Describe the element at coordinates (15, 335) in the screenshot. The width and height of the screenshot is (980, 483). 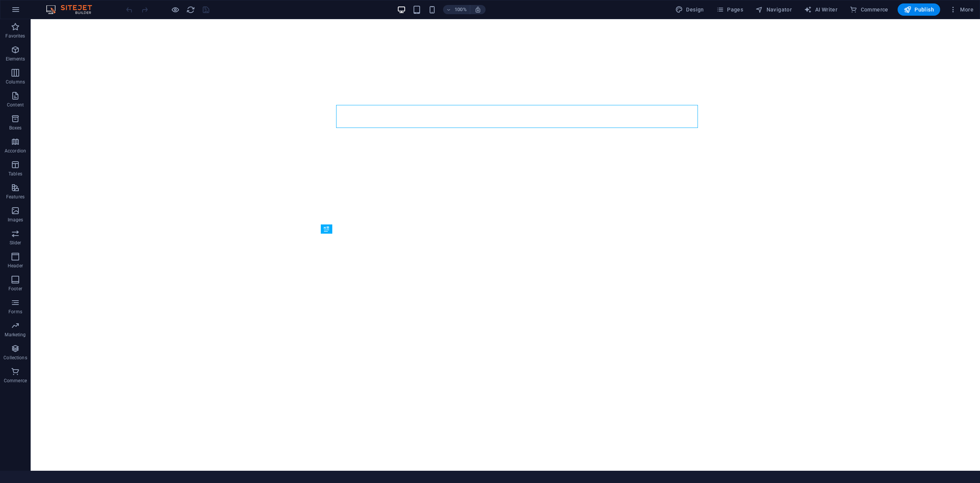
I see `p: Marketing` at that location.